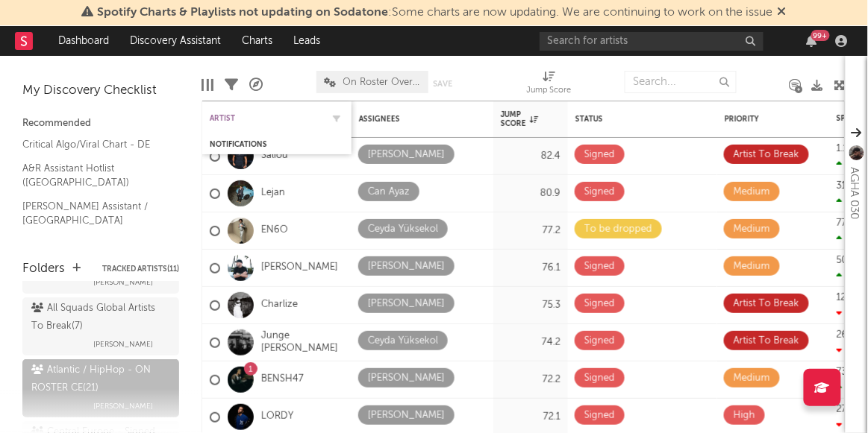 The image size is (868, 433). What do you see at coordinates (101, 124) in the screenshot?
I see `div: Recommended` at bounding box center [101, 124].